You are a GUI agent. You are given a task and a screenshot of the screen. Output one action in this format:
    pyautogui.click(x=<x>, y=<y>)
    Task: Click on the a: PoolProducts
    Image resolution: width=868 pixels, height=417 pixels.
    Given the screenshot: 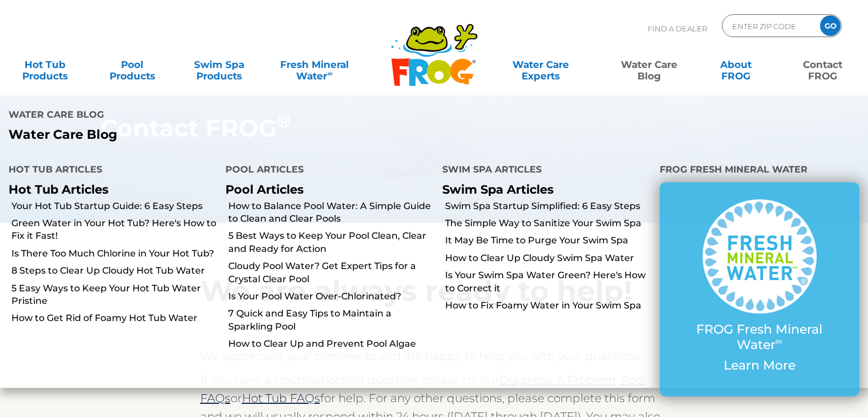 What is the action you would take?
    pyautogui.click(x=132, y=65)
    